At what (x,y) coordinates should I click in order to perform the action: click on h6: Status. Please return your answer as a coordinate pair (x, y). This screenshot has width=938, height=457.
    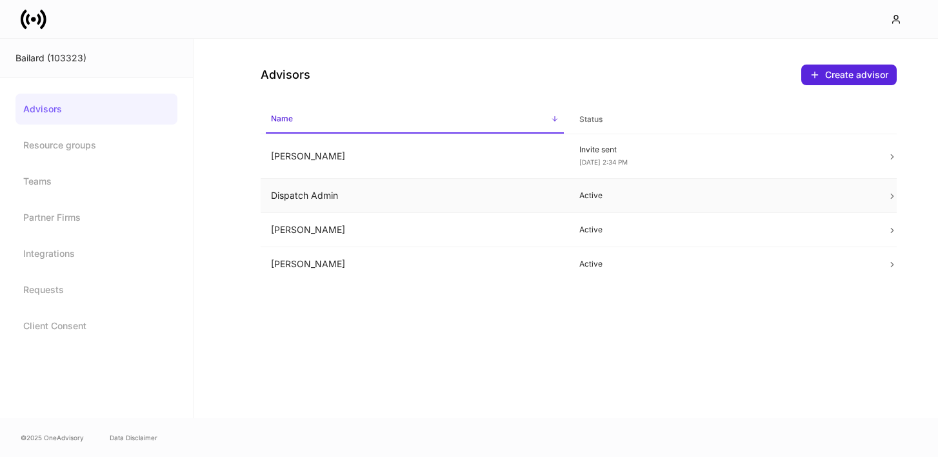
    Looking at the image, I should click on (591, 119).